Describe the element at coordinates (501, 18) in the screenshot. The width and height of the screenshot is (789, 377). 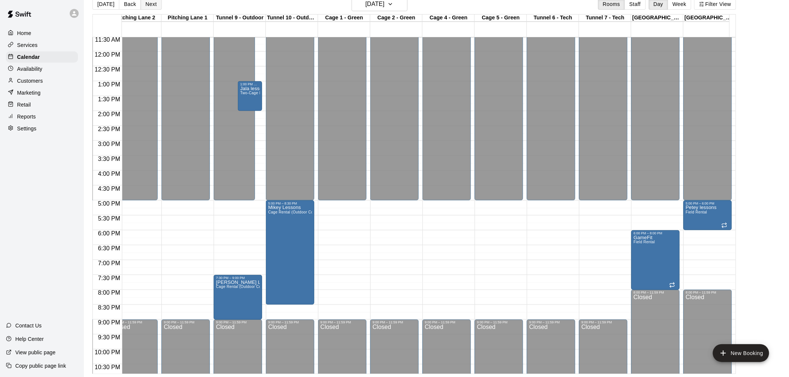
I see `div: Cage 5 - Green` at that location.